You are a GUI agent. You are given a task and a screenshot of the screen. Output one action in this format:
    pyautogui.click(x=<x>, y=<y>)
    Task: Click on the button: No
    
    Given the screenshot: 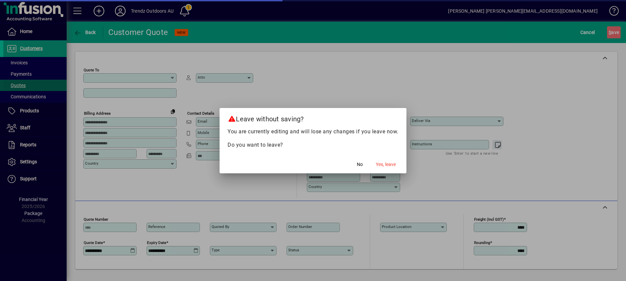 What is the action you would take?
    pyautogui.click(x=360, y=165)
    